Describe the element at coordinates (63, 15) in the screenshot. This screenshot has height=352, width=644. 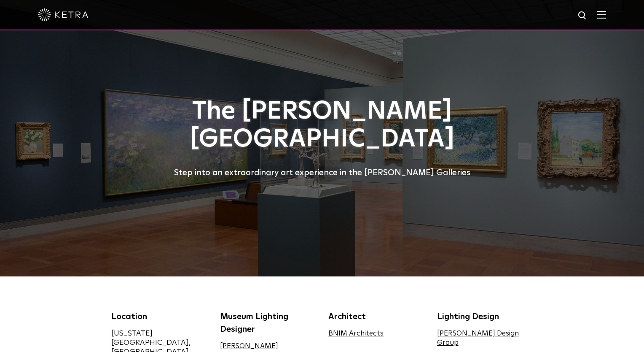
I see `img: ketra-logo-2019-white` at that location.